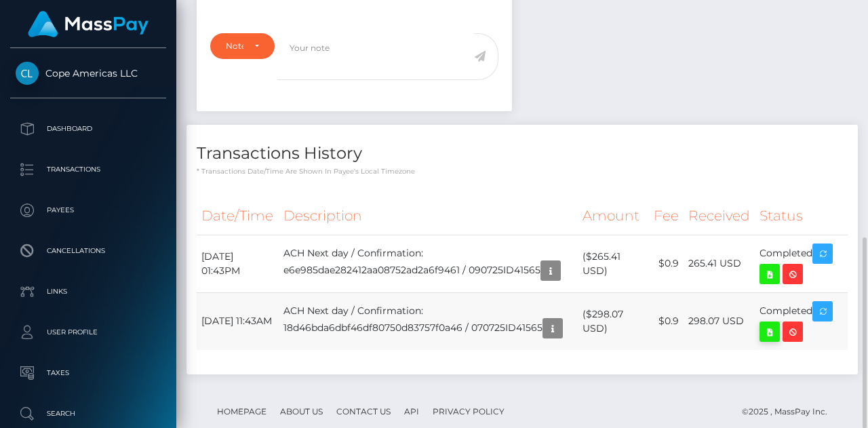 The height and width of the screenshot is (428, 868). Describe the element at coordinates (614, 263) in the screenshot. I see `td: ($265.41 USD)` at that location.